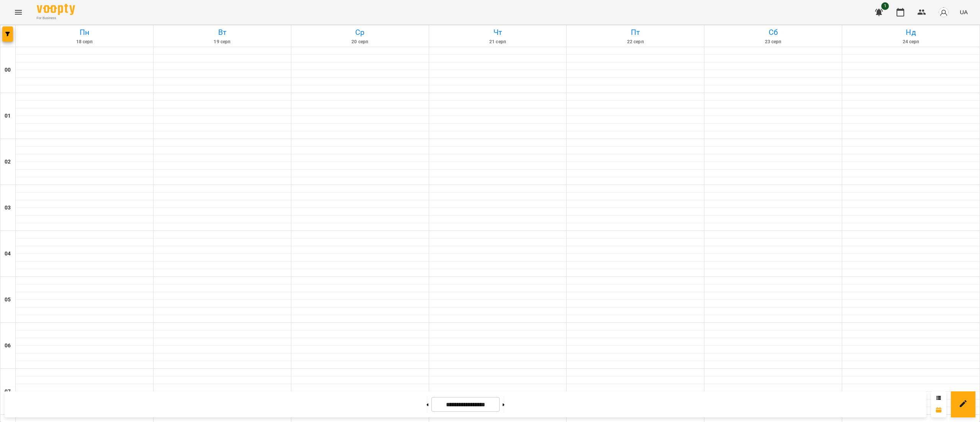 This screenshot has width=980, height=422. What do you see at coordinates (911, 42) in the screenshot?
I see `h6: 24 серп` at bounding box center [911, 42].